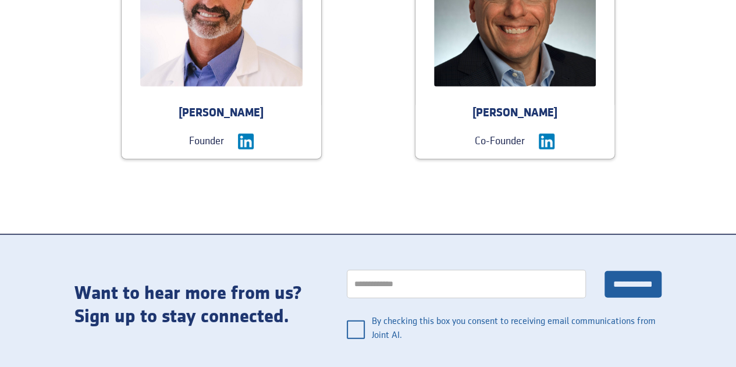 The width and height of the screenshot is (736, 367). I want to click on div: Co-Founder, so click(500, 141).